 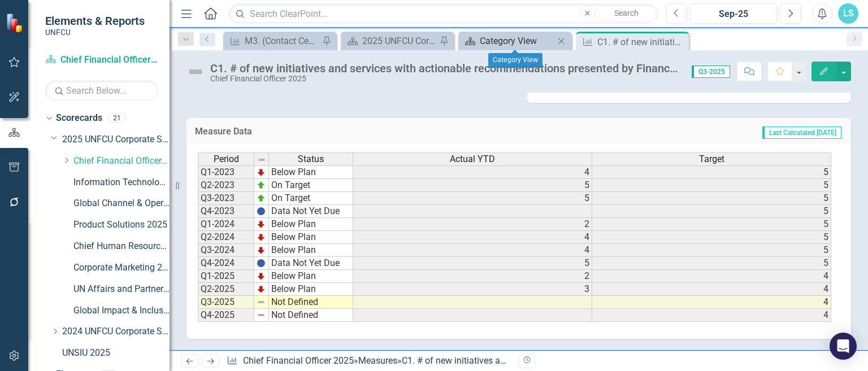 What do you see at coordinates (196, 72) in the screenshot?
I see `img: Not Defined` at bounding box center [196, 72].